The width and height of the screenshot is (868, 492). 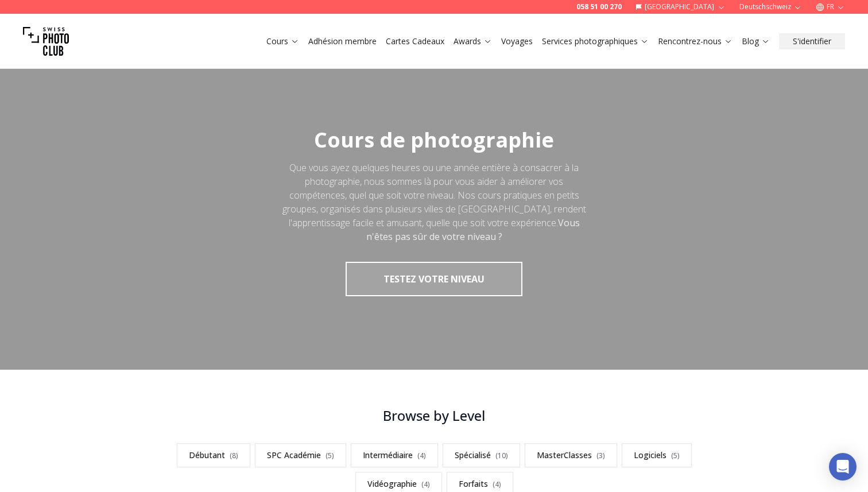 I want to click on a: Rencontrez-nous, so click(x=695, y=41).